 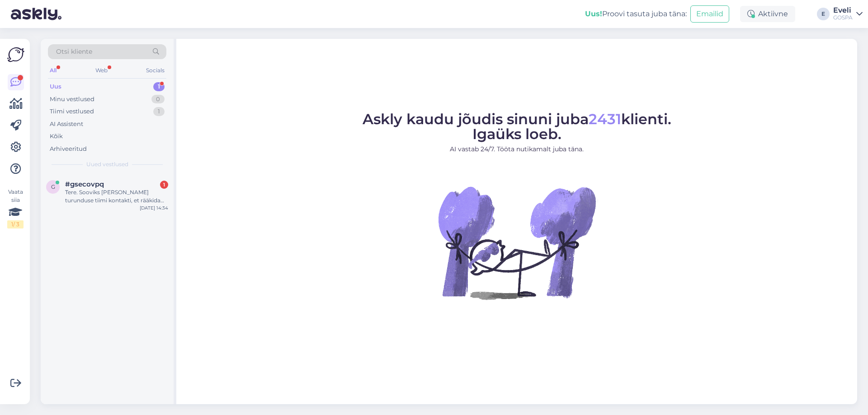 What do you see at coordinates (843, 11) in the screenshot?
I see `div: Eveli` at bounding box center [843, 11].